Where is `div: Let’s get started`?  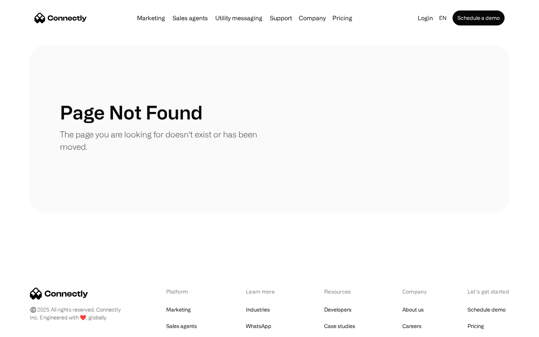
div: Let’s get started is located at coordinates (488, 291).